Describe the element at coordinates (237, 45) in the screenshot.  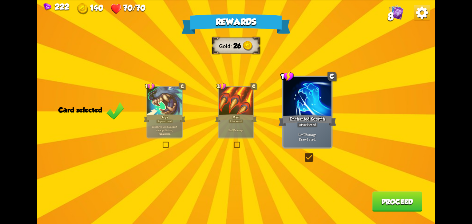
I see `span: 26` at that location.